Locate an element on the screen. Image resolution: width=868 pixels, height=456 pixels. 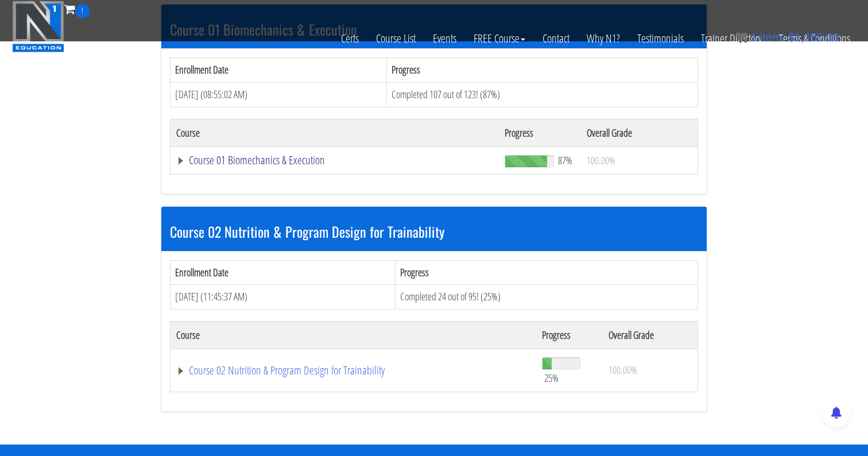
a: Testimonials is located at coordinates (660, 39).